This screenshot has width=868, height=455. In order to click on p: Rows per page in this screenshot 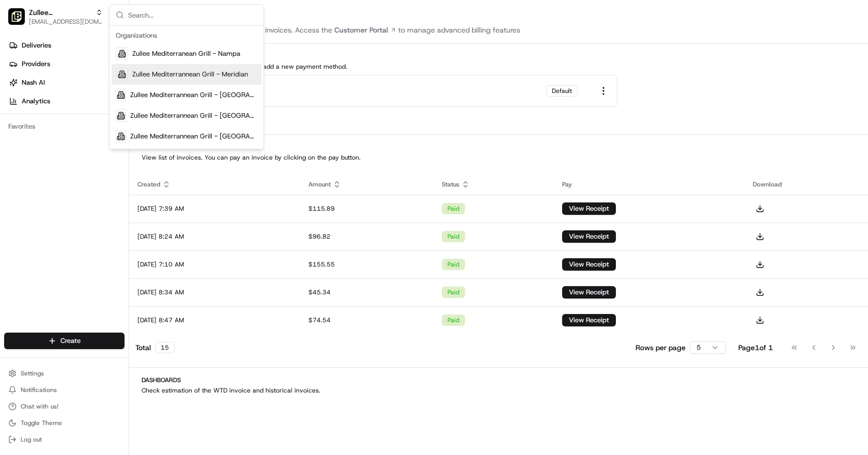, I will do `click(661, 347)`.